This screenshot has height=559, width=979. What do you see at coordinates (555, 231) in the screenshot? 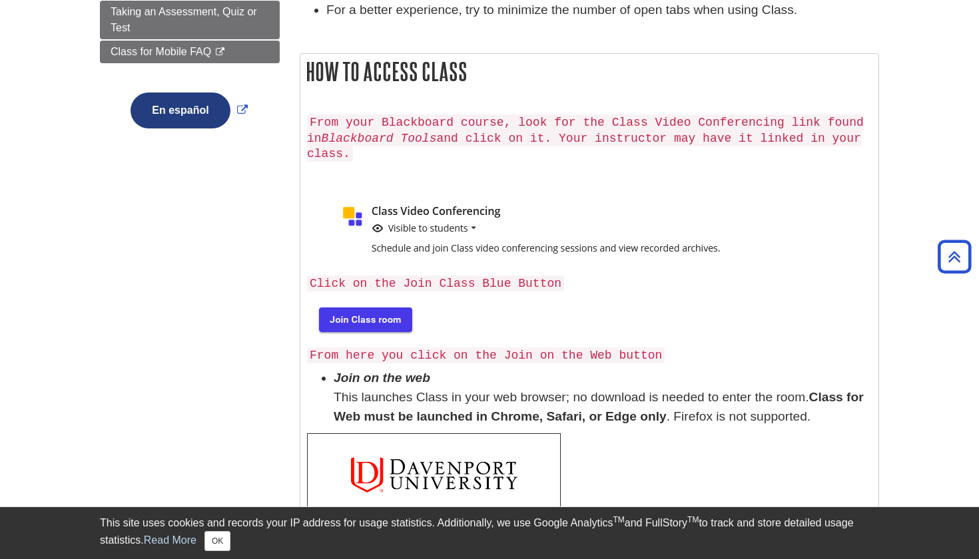
I see `img: class` at bounding box center [555, 231].